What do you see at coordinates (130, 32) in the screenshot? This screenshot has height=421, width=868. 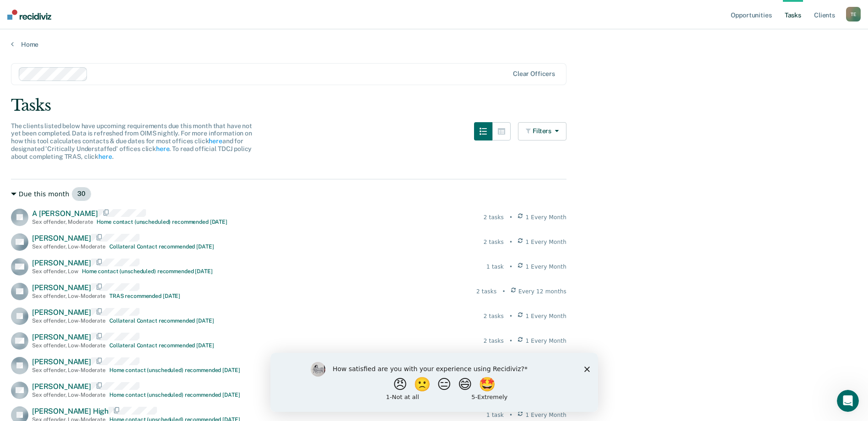 I see `button: 1` at bounding box center [130, 32].